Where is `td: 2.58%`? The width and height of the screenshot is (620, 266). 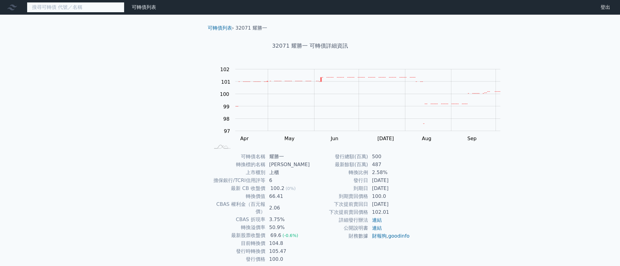
td: 2.58% is located at coordinates (389, 172).